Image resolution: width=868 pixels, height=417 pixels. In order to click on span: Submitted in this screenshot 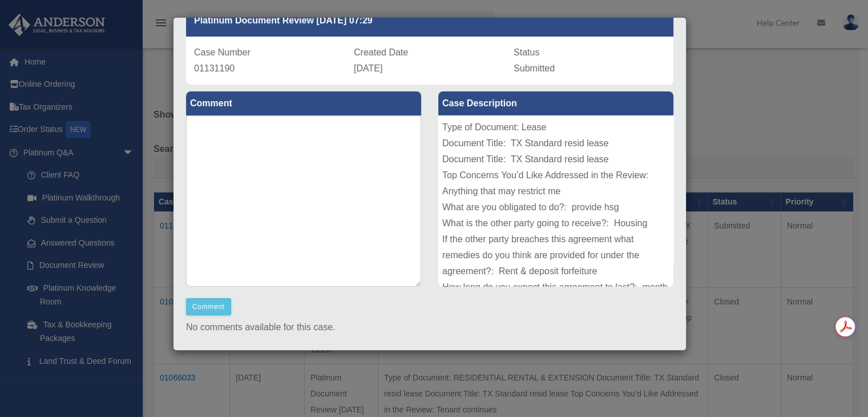, I will do `click(534, 68)`.